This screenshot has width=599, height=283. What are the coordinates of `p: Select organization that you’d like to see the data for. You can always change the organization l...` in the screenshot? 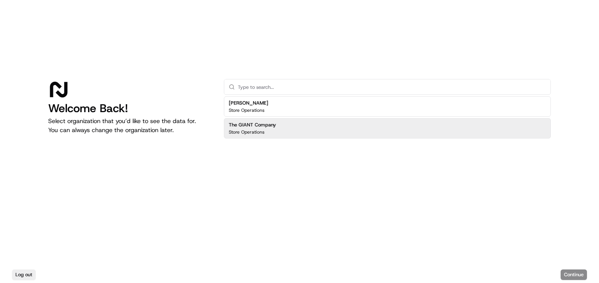 It's located at (130, 126).